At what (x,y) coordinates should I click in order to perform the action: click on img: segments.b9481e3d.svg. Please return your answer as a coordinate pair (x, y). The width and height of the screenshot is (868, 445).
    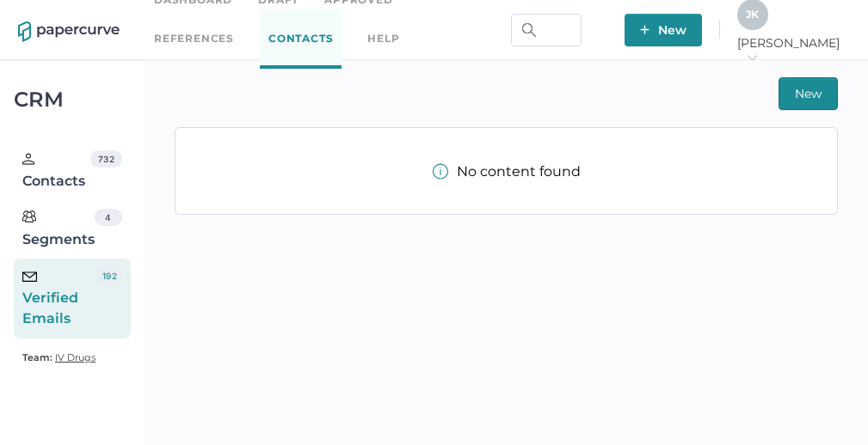
    Looking at the image, I should click on (29, 217).